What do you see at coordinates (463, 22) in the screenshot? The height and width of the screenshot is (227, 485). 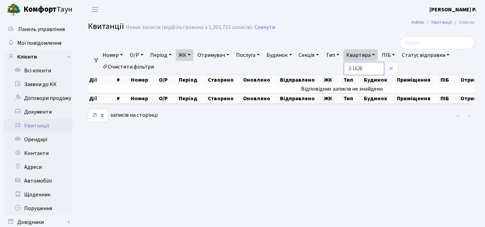 I see `li: Список` at bounding box center [463, 22].